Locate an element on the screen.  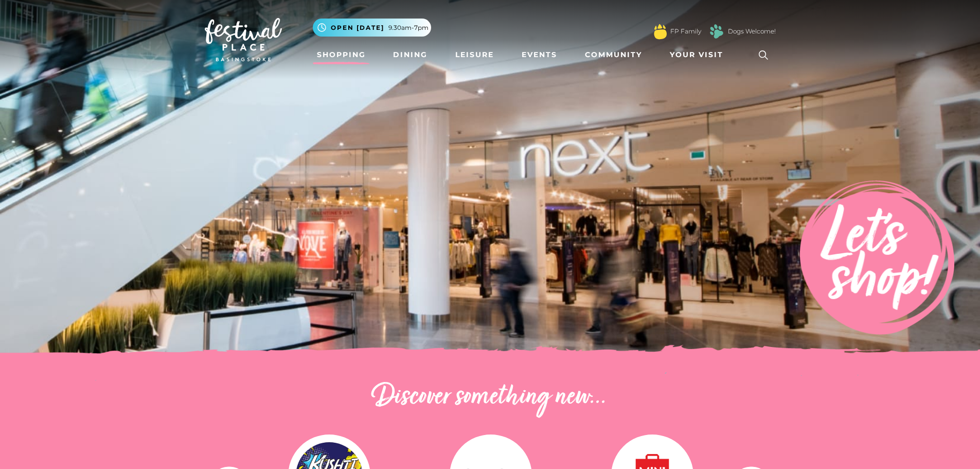
span: 9.30am-7pm is located at coordinates (409, 28).